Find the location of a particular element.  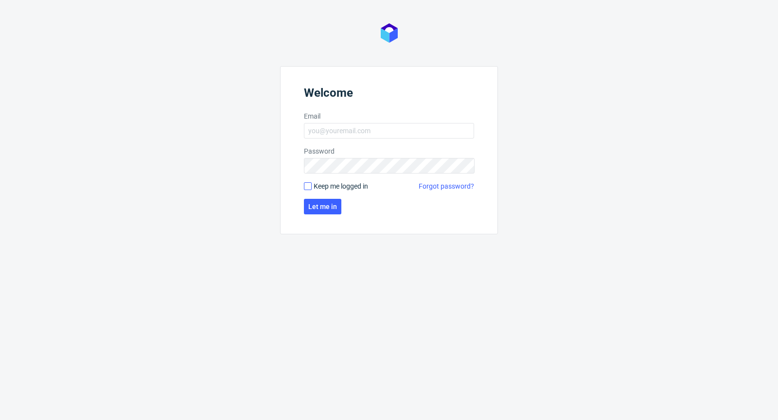

span: Keep me logged in is located at coordinates (341, 186).